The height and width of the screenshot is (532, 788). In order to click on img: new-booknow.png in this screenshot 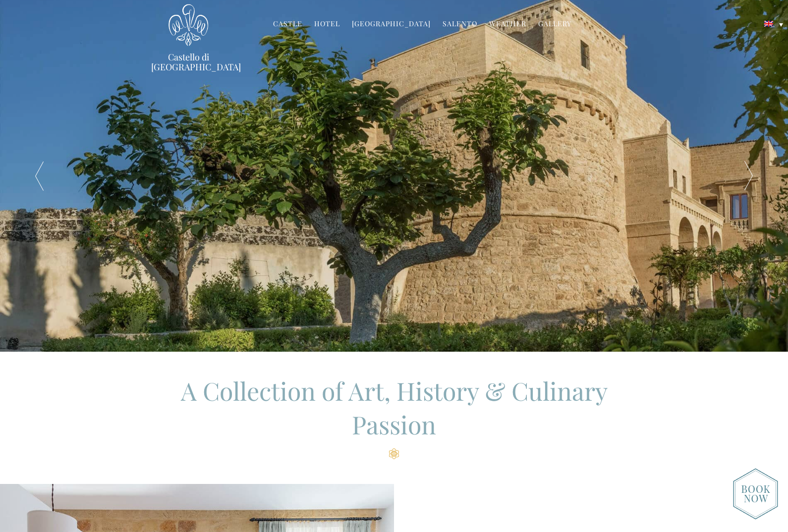, I will do `click(755, 493)`.